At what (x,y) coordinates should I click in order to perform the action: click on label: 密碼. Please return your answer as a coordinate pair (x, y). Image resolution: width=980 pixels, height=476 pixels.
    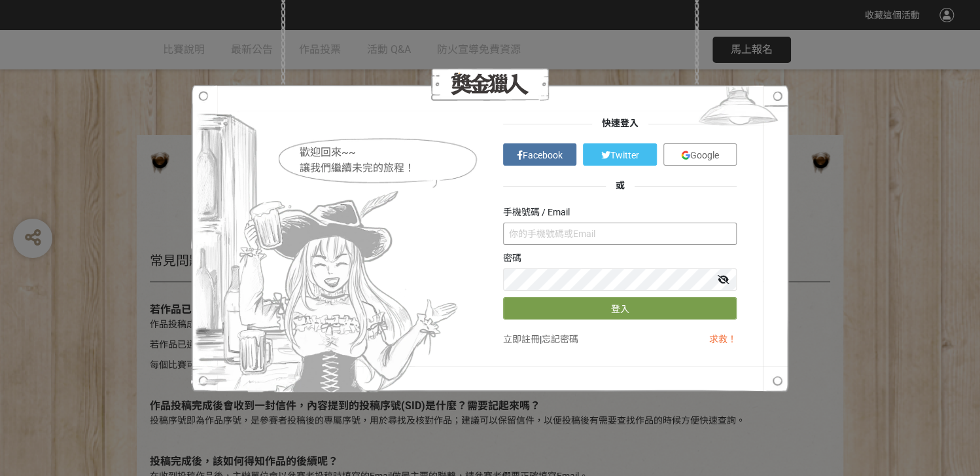
    Looking at the image, I should click on (513, 258).